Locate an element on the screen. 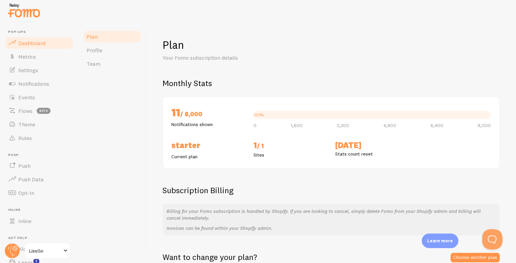  a: Events is located at coordinates (39, 97).